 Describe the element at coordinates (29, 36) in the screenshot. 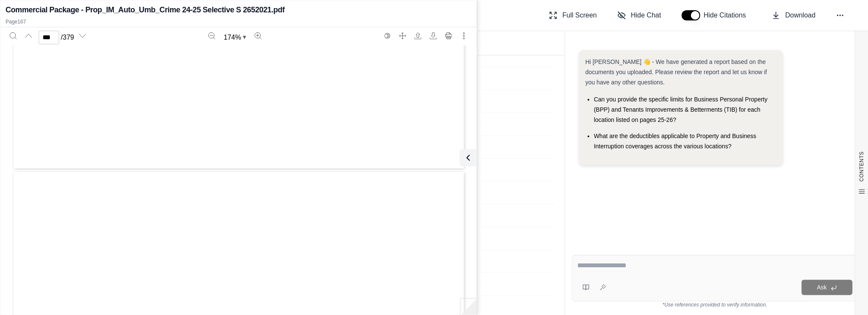

I see `button: Previous page` at that location.